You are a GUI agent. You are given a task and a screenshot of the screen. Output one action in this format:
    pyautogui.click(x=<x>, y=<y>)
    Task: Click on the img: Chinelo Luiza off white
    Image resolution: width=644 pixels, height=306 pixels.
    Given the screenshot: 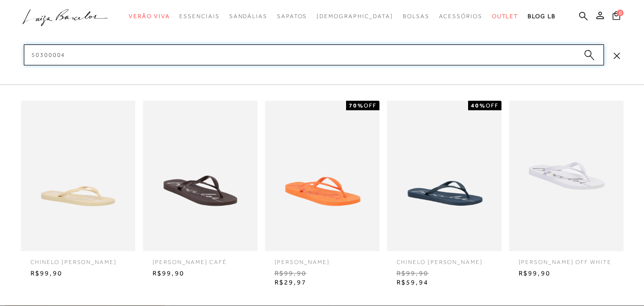 What is the action you would take?
    pyautogui.click(x=566, y=176)
    